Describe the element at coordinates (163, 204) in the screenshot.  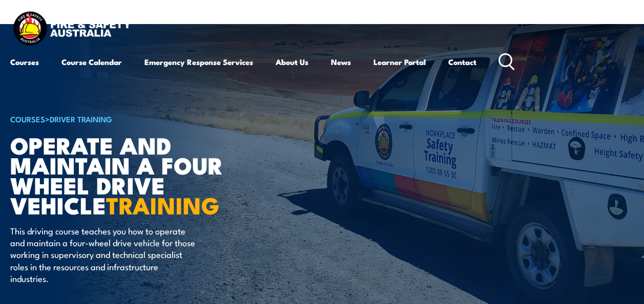
I see `strong: TRAINING` at that location.